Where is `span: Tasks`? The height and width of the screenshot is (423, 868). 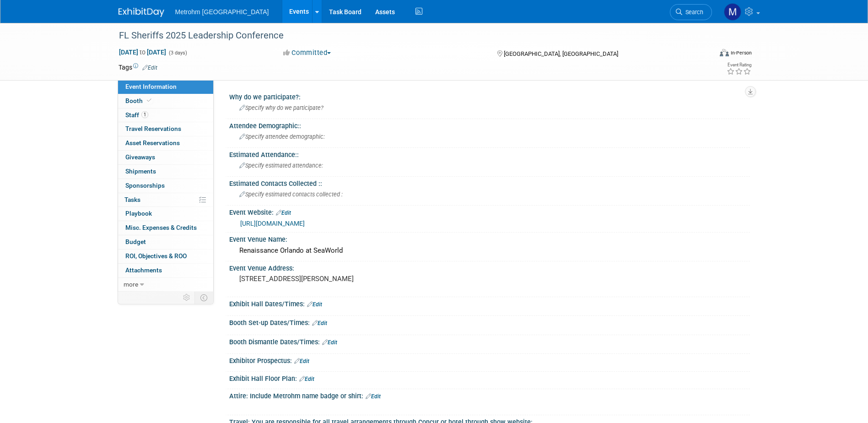 span: Tasks is located at coordinates (132, 200).